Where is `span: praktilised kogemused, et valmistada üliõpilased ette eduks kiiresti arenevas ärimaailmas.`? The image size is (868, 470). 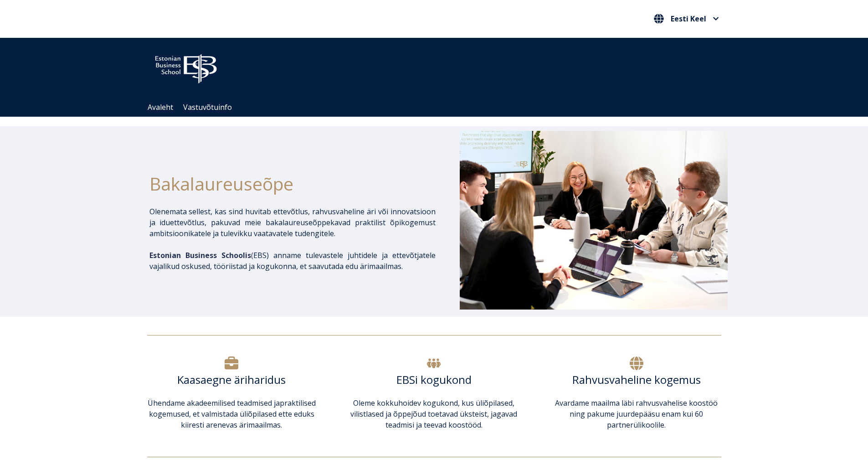
span: praktilised kogemused, et valmistada üliõpilased ette eduks kiiresti arenevas ärimaailmas. is located at coordinates (233, 414).